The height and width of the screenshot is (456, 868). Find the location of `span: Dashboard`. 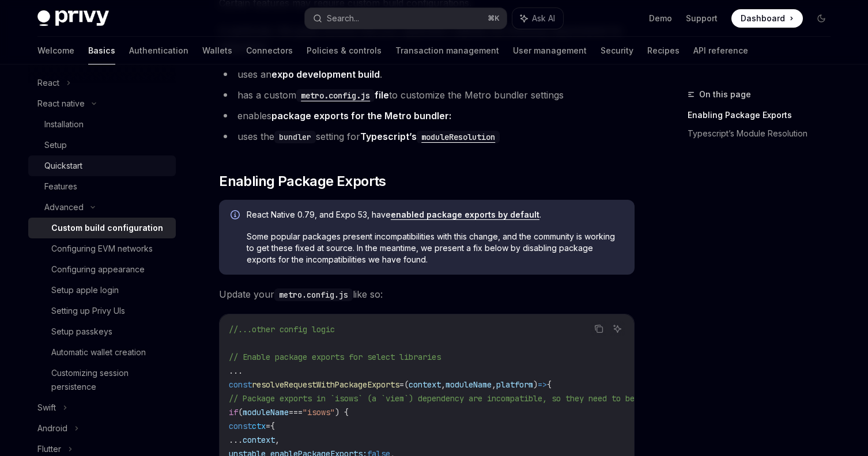

span: Dashboard is located at coordinates (762, 18).